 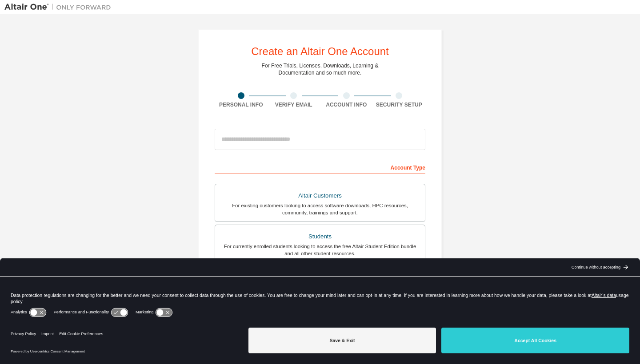 I want to click on div: Altair Customers, so click(x=320, y=196).